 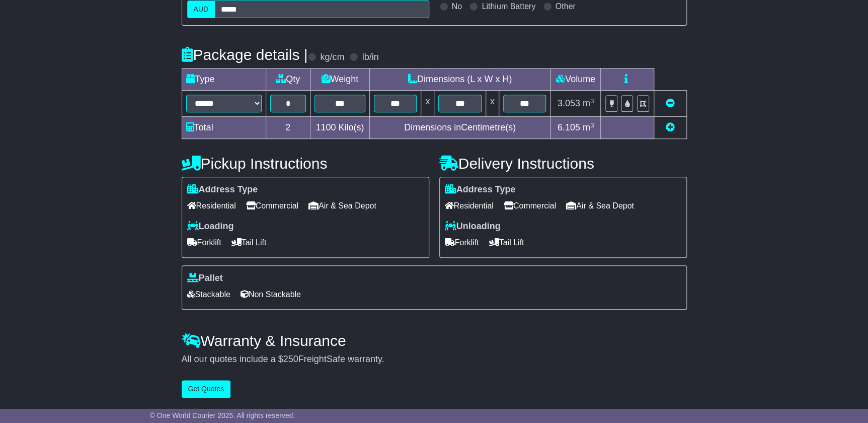 What do you see at coordinates (508, 6) in the screenshot?
I see `label: Lithium Battery` at bounding box center [508, 6].